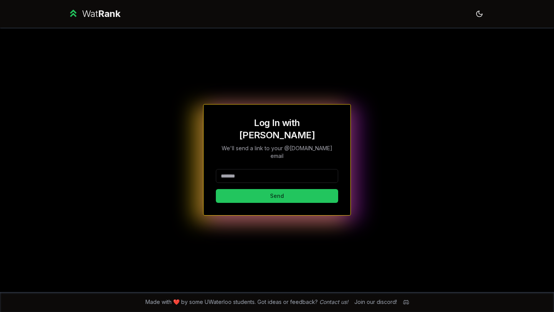  Describe the element at coordinates (333, 302) in the screenshot. I see `a: Contact us!` at that location.